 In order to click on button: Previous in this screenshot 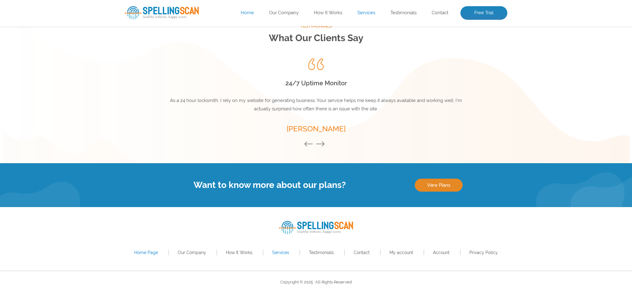, I will do `click(310, 144)`.